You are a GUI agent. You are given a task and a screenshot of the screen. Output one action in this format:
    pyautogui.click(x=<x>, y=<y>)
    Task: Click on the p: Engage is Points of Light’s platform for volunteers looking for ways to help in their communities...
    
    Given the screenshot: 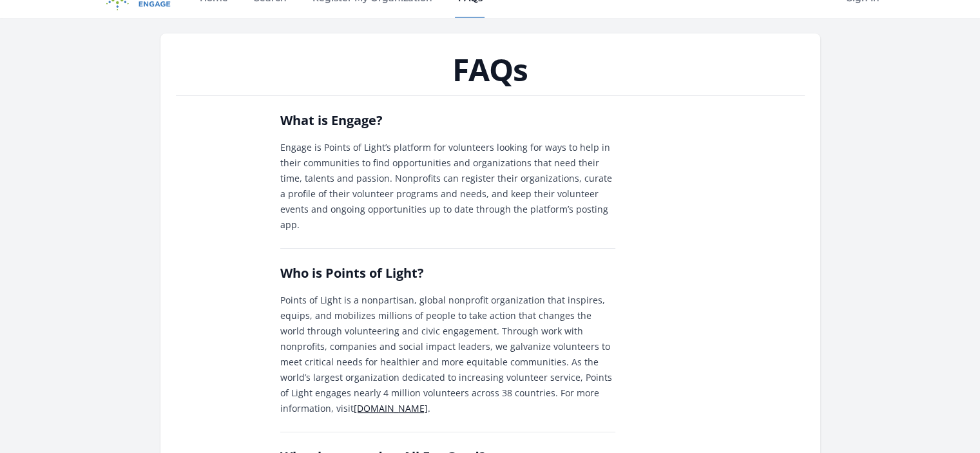 What is the action you would take?
    pyautogui.click(x=448, y=186)
    